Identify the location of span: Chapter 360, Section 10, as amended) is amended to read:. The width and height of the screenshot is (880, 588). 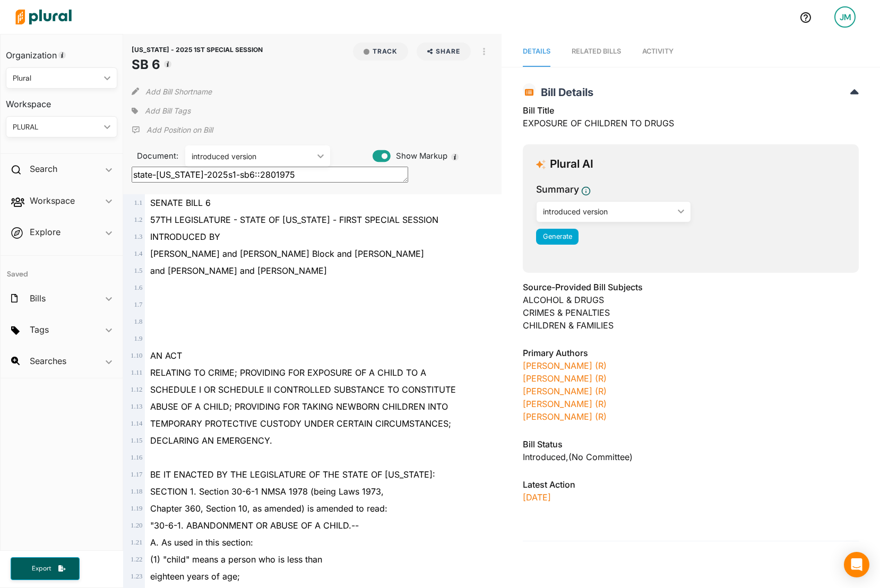
(268, 509).